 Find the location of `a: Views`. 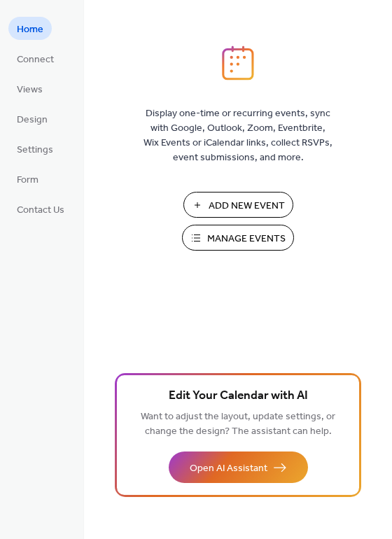

a: Views is located at coordinates (29, 88).